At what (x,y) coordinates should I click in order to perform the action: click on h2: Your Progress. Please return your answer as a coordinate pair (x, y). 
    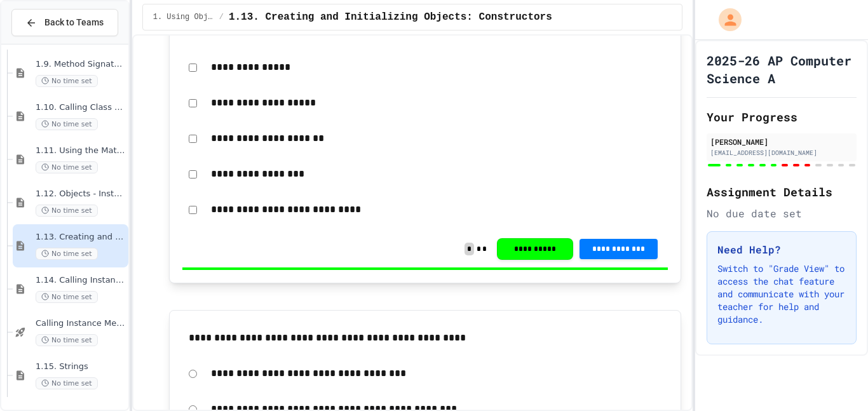
    Looking at the image, I should click on (782, 117).